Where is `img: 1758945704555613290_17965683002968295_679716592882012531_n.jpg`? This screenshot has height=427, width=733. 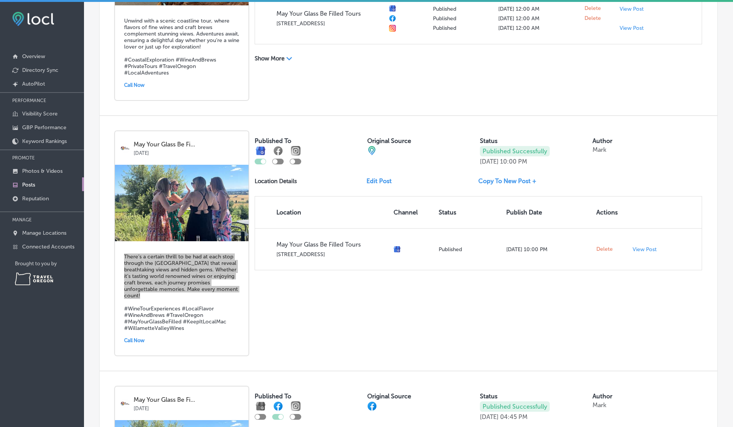 img: 1758945704555613290_17965683002968295_679716592882012531_n.jpg is located at coordinates (182, 203).